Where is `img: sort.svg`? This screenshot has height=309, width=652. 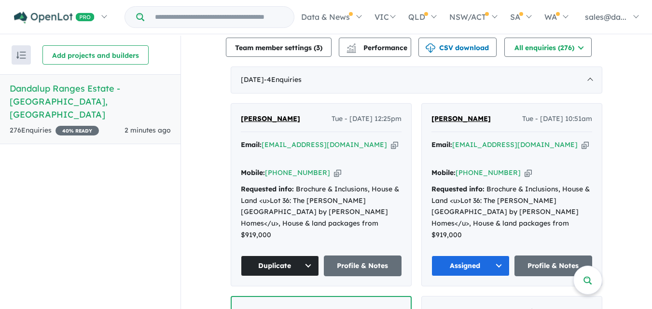 img: sort.svg is located at coordinates (21, 55).